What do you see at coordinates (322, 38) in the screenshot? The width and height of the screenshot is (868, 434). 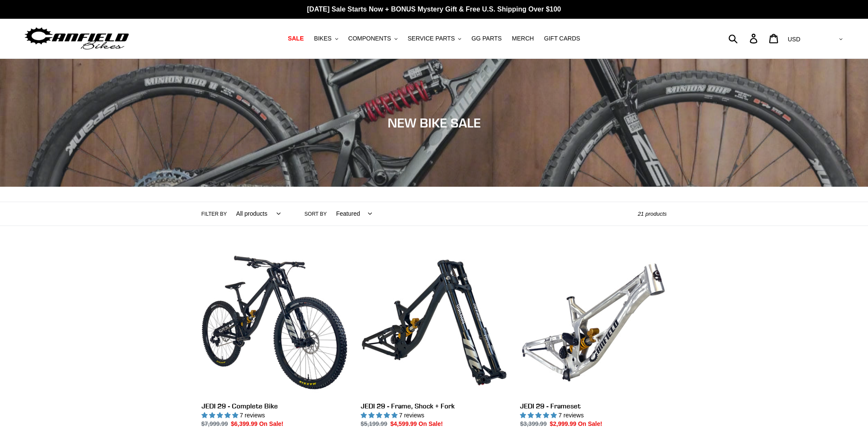 I see `span: BIKES` at bounding box center [322, 38].